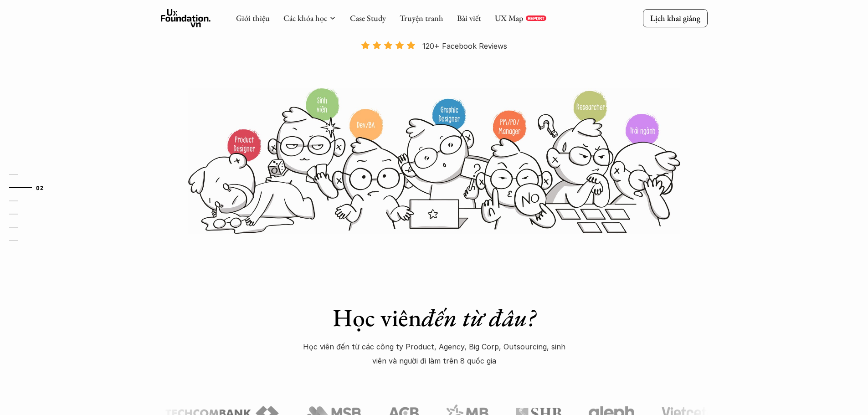 Image resolution: width=868 pixels, height=415 pixels. What do you see at coordinates (675, 18) in the screenshot?
I see `p: Lịch khai giảng` at bounding box center [675, 18].